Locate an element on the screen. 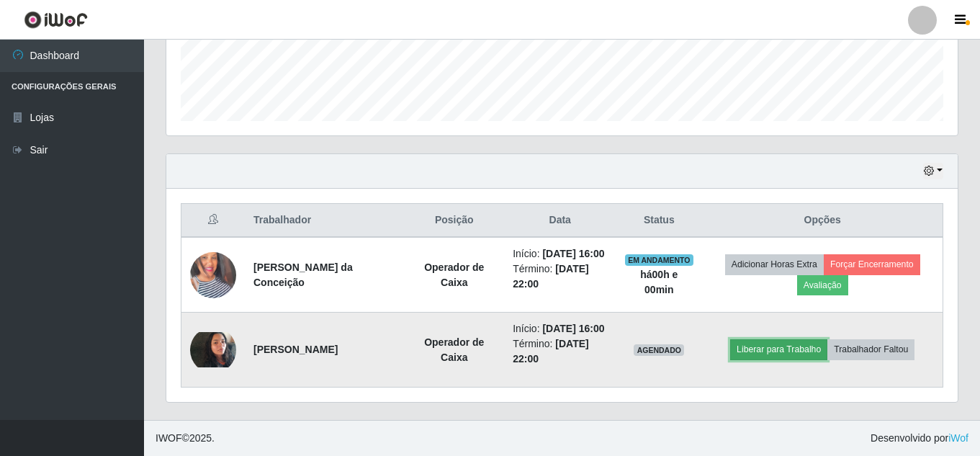  button: Forçar Encerramento is located at coordinates (872, 264).